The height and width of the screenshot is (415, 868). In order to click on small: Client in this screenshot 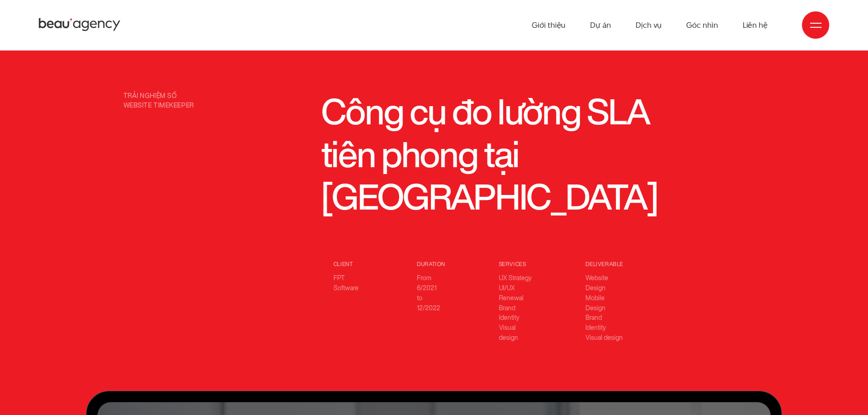, I will do `click(349, 264)`.